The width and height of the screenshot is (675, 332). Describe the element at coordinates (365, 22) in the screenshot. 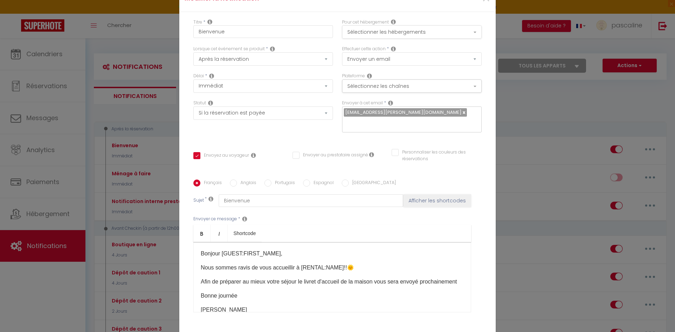

I see `label: Pour cet hébergement` at that location.